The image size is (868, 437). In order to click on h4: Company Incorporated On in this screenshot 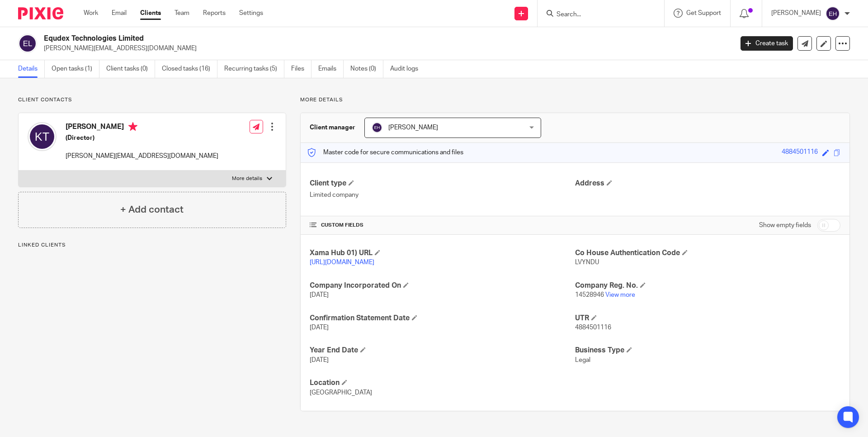, I will do `click(442, 285)`.